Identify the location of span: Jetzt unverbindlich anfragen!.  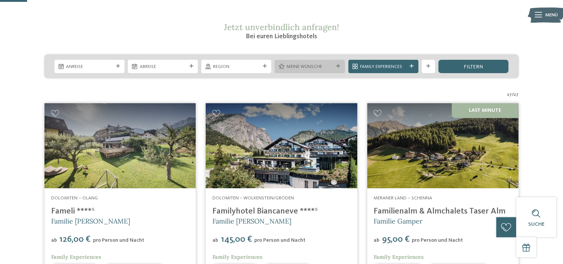
(281, 27).